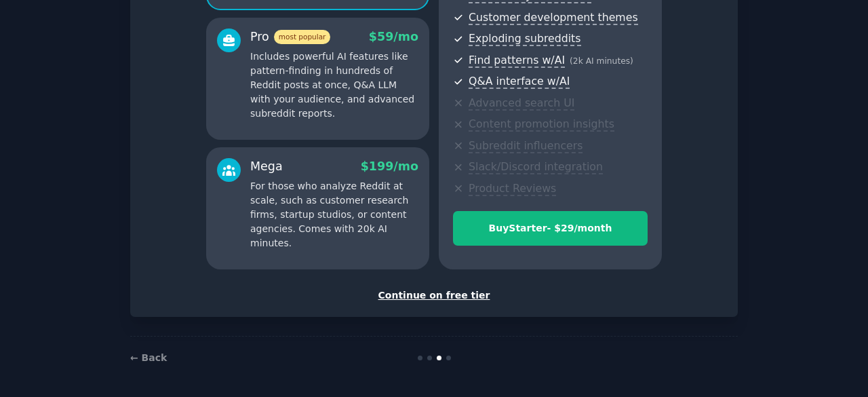 The image size is (868, 397). I want to click on div: Mega, so click(266, 167).